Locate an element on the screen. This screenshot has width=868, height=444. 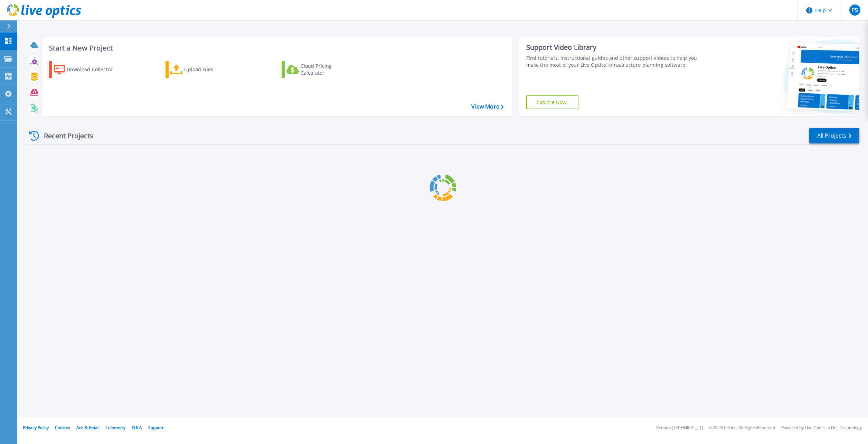
h3: Start a New Project is located at coordinates (276, 48).